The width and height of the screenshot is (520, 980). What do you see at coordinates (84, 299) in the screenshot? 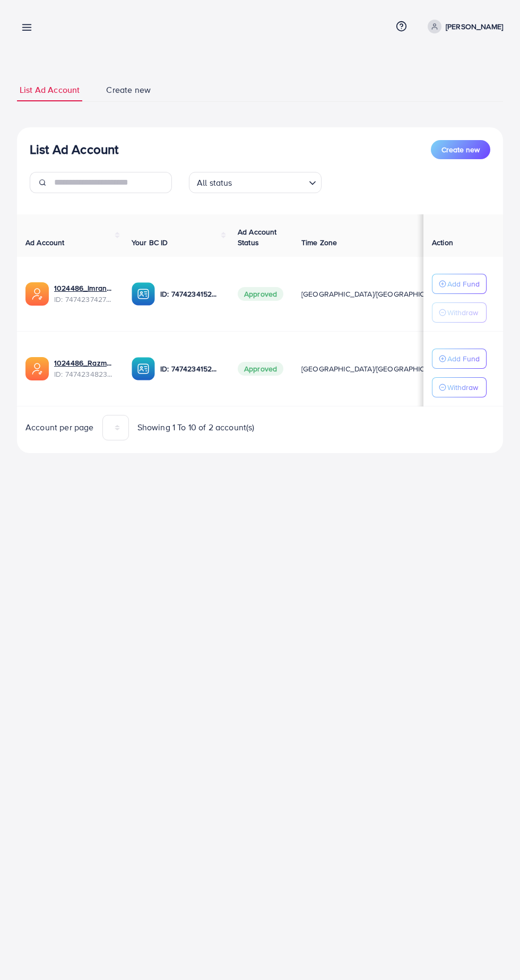
I see `span: ID: 7474237427478233089` at bounding box center [84, 299].